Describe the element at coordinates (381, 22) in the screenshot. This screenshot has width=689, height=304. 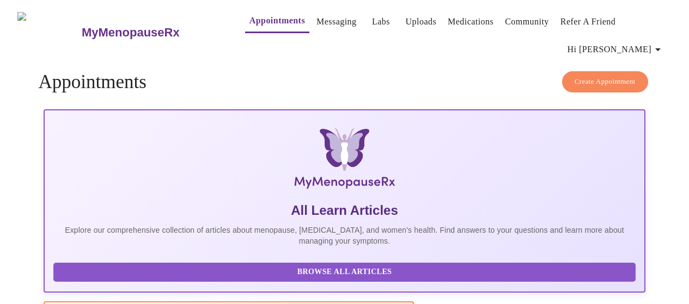
I see `button: Labs` at that location.